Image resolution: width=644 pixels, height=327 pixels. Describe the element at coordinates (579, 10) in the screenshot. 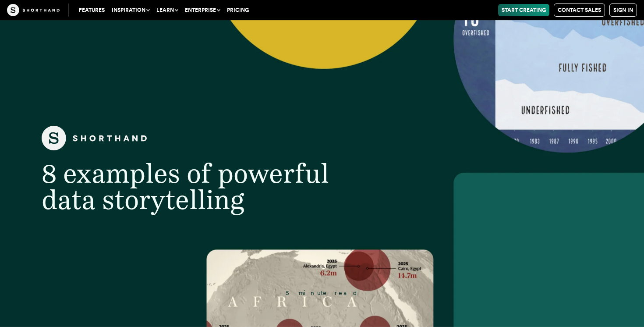

I see `a: Contact Sales` at that location.